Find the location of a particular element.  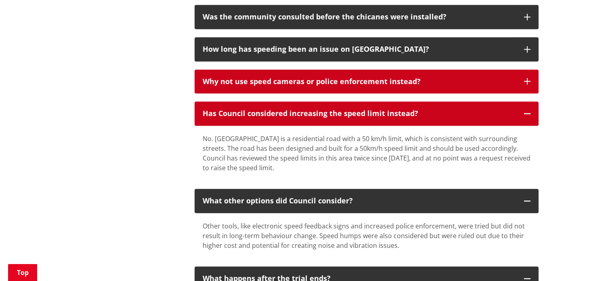

div: Other tools, like electronic speed feedback signs and increased police enforcement, were tried bu... is located at coordinates (367, 235).